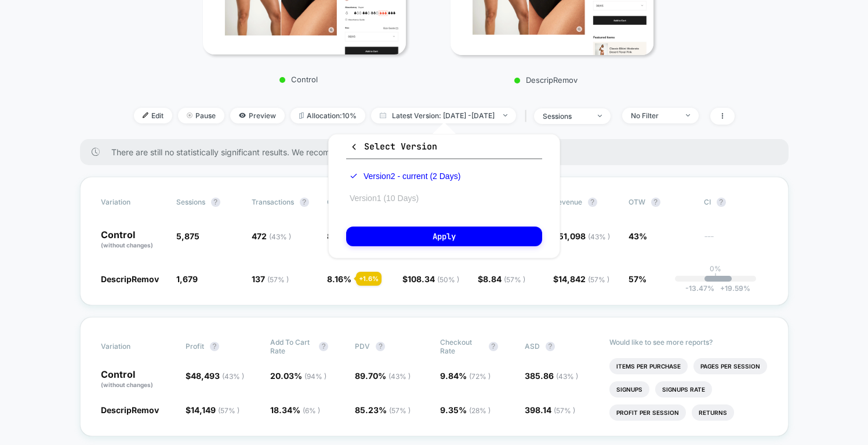 Image resolution: width=868 pixels, height=445 pixels. What do you see at coordinates (383, 410) in the screenshot?
I see `span: 85.23 %` at bounding box center [383, 410].